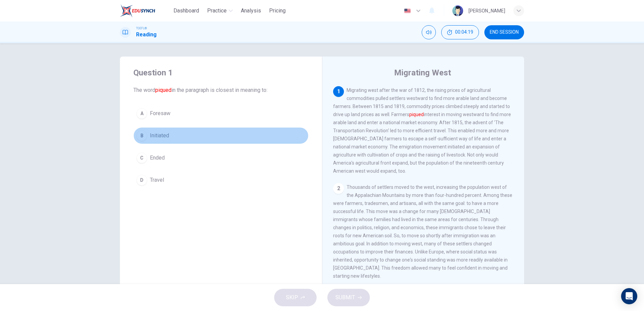 The height and width of the screenshot is (311, 644). What do you see at coordinates (186, 11) in the screenshot?
I see `button: Dashboard` at bounding box center [186, 11].